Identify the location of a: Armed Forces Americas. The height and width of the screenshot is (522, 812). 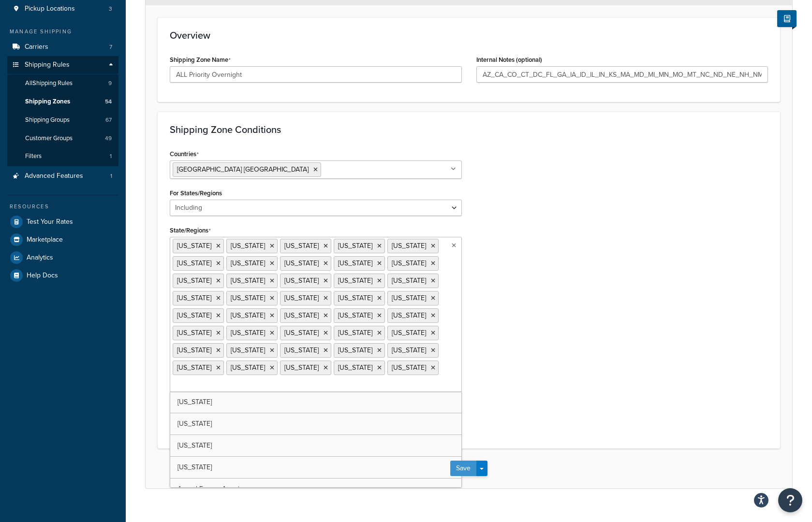
(316, 489).